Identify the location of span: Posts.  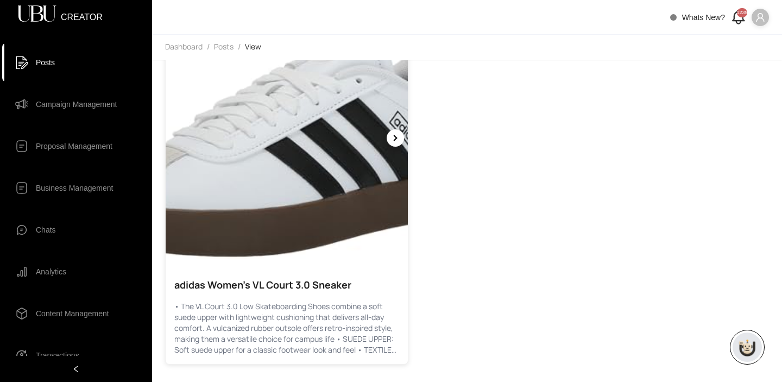
(45, 62).